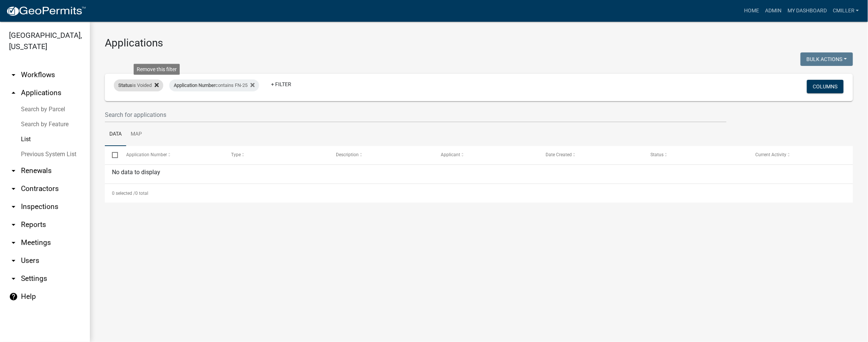 The width and height of the screenshot is (868, 342). What do you see at coordinates (451, 155) in the screenshot?
I see `span: Applicant` at bounding box center [451, 155].